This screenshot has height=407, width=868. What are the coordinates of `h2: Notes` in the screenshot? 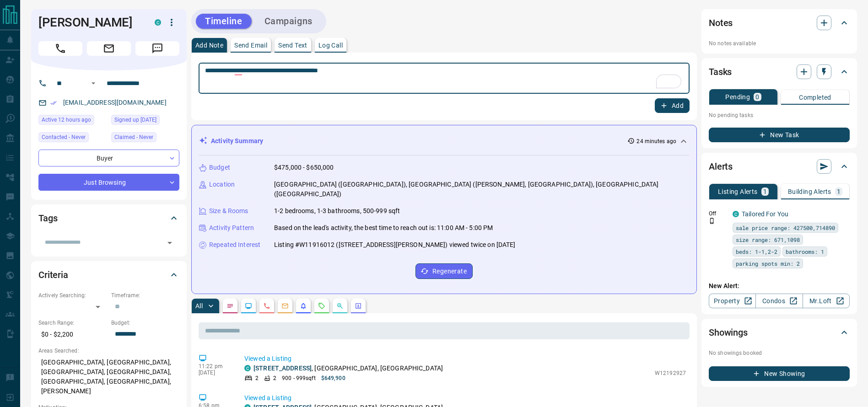 It's located at (721, 23).